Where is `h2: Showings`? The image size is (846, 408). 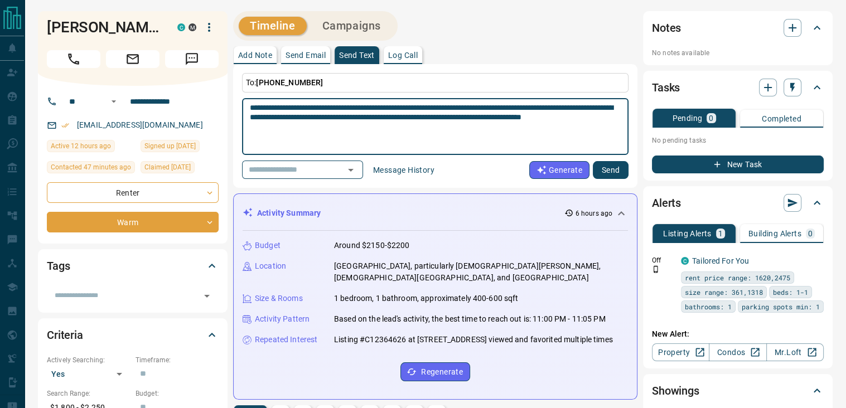
h2: Showings is located at coordinates (675, 391).